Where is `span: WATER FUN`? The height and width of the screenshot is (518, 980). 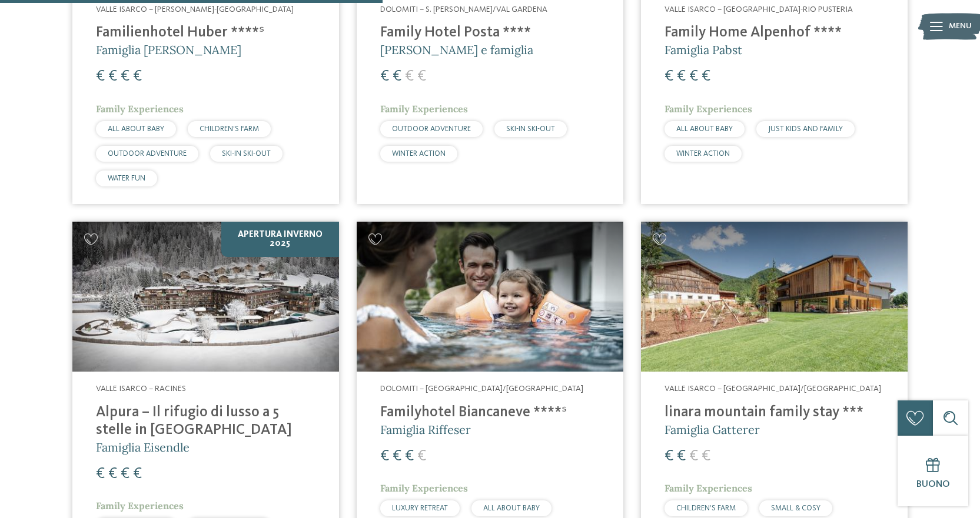 span: WATER FUN is located at coordinates (126, 179).